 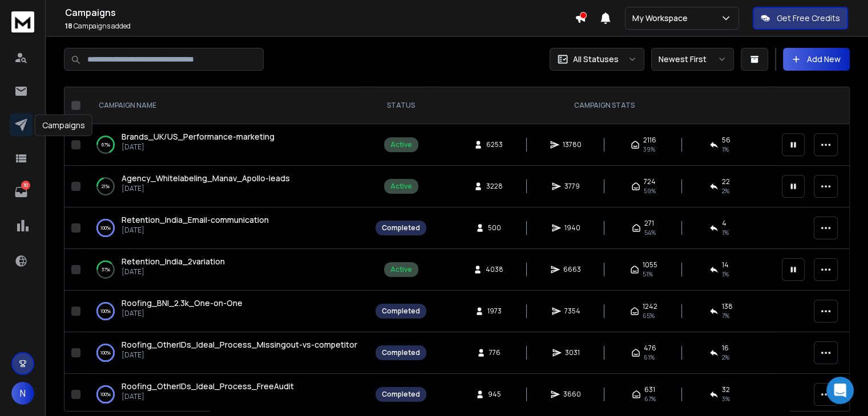 What do you see at coordinates (650, 140) in the screenshot?
I see `span: 2116` at bounding box center [650, 140].